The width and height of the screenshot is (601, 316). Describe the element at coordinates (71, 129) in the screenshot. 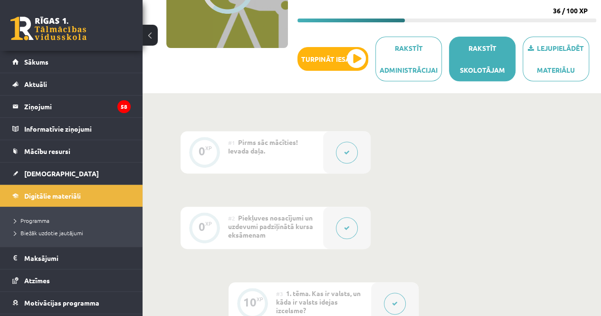

I see `a: Informatīvie ziņojumi` at that location.